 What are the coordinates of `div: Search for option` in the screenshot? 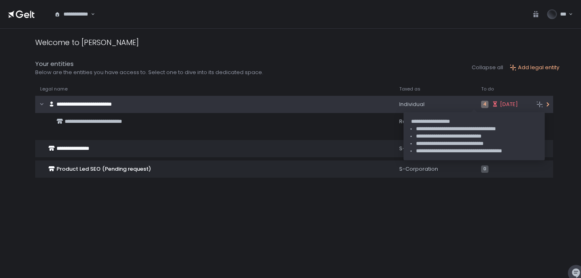 It's located at (72, 14).